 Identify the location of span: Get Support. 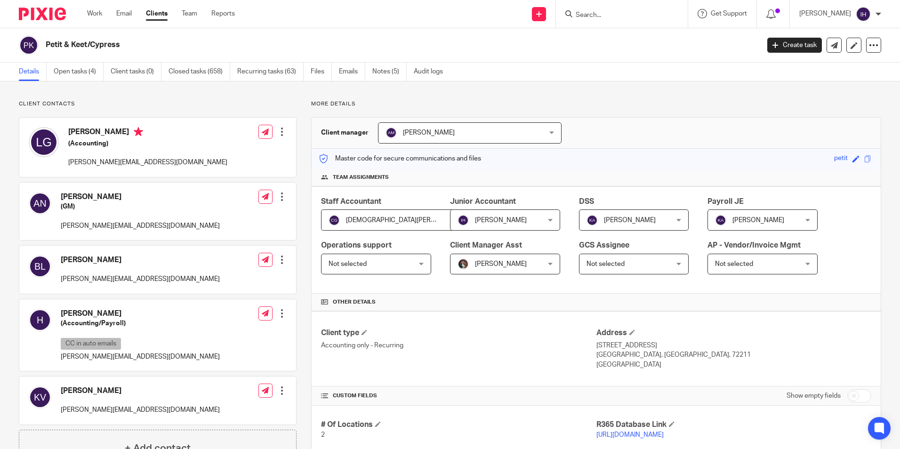
(729, 14).